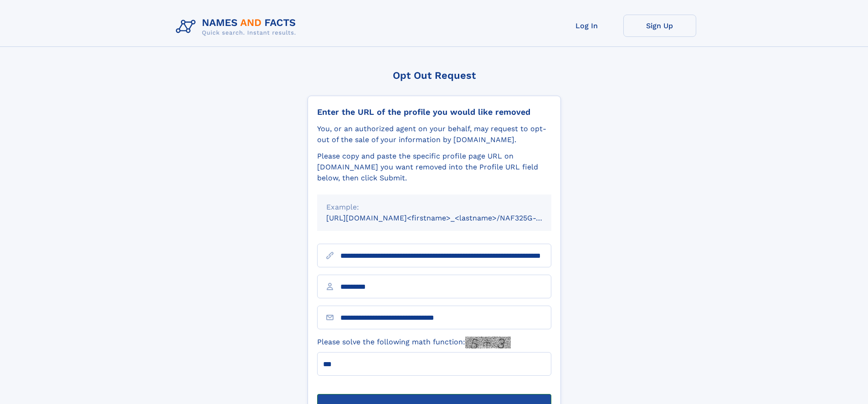 The height and width of the screenshot is (404, 868). What do you see at coordinates (414, 342) in the screenshot?
I see `label: Please solve the following math function:` at bounding box center [414, 342].